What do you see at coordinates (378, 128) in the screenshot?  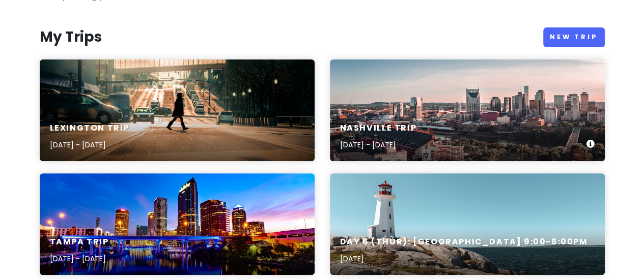 I see `h6: Nashville Trip` at bounding box center [378, 128].